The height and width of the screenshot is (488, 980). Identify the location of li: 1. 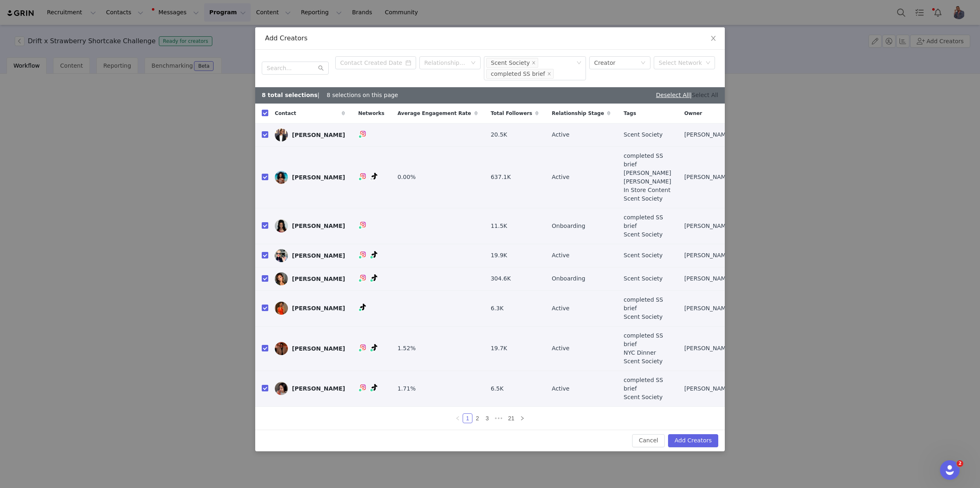
(468, 418).